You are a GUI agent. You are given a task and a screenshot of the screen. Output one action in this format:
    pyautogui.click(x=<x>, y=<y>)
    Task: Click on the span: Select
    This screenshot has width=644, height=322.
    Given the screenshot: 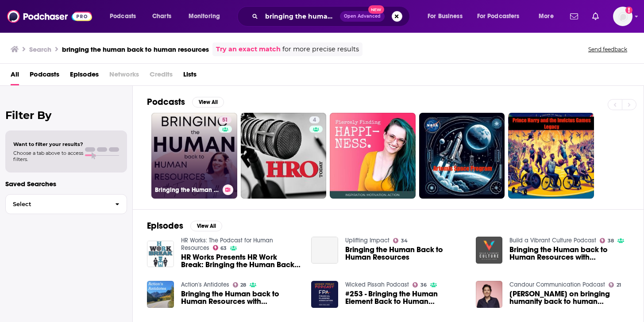 What is the action you would take?
    pyautogui.click(x=56, y=204)
    